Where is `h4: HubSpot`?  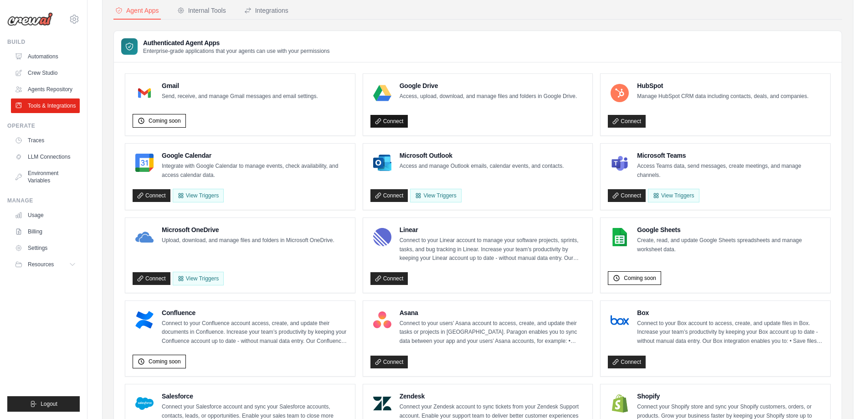
h4: HubSpot is located at coordinates (723, 86).